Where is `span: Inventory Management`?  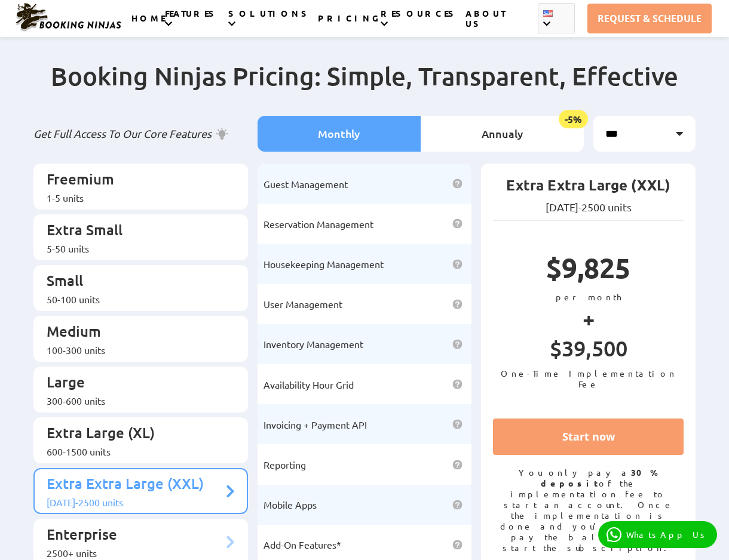 span: Inventory Management is located at coordinates (313, 344).